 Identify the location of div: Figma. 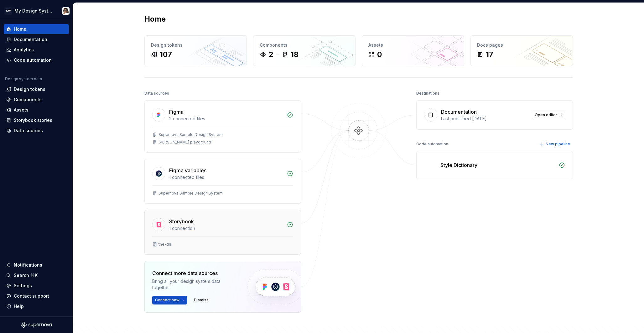
(176, 112).